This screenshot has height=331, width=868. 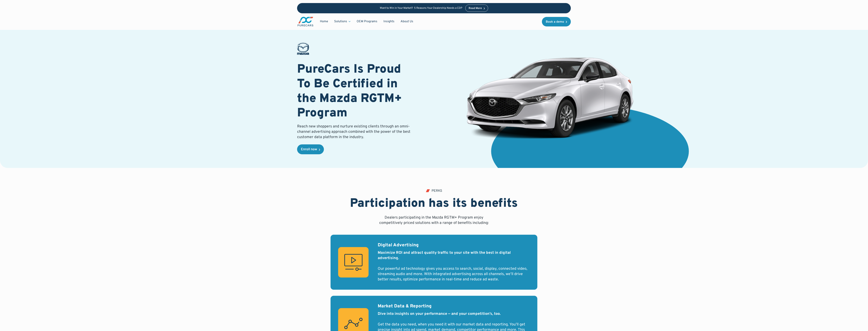 What do you see at coordinates (305, 22) in the screenshot?
I see `a: main` at bounding box center [305, 22].